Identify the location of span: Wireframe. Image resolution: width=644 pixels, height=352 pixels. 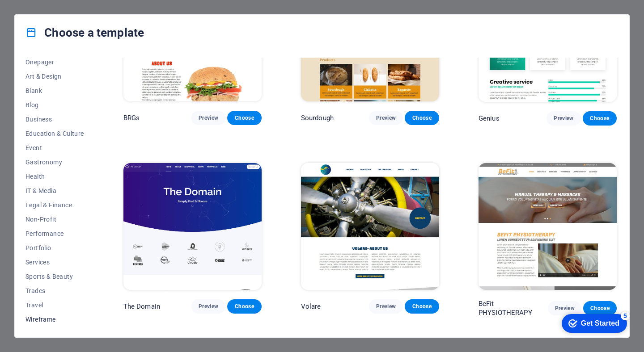
(55, 320).